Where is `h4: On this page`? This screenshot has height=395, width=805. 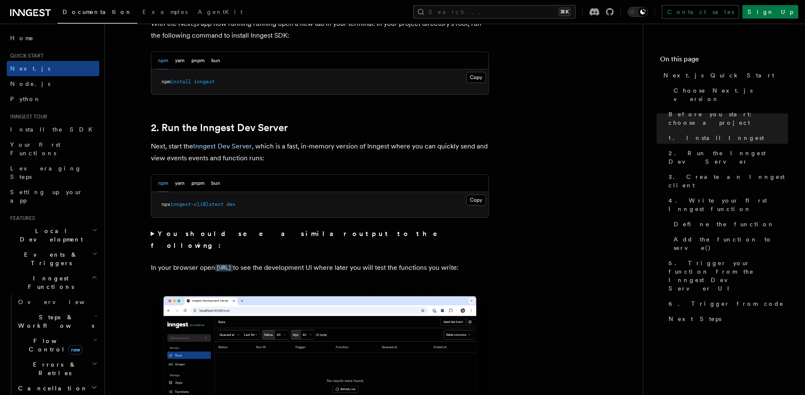
h4: On this page is located at coordinates (724, 61).